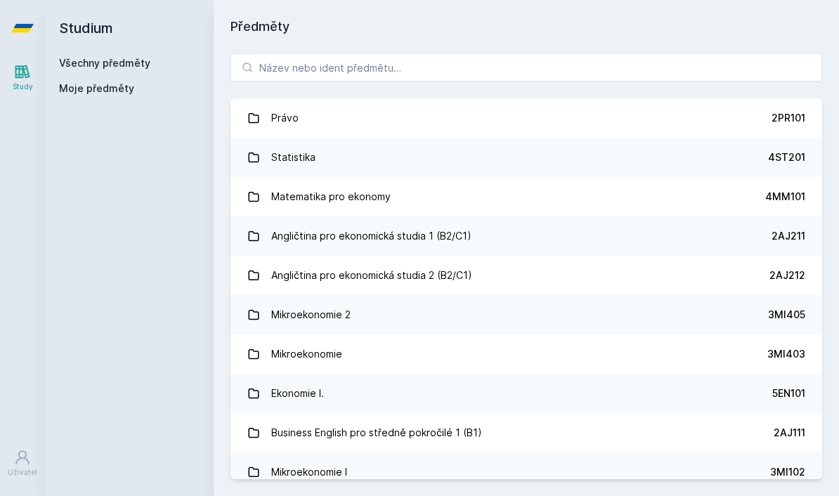 The height and width of the screenshot is (496, 839). Describe the element at coordinates (309, 472) in the screenshot. I see `div: Mikroekonomie I` at that location.